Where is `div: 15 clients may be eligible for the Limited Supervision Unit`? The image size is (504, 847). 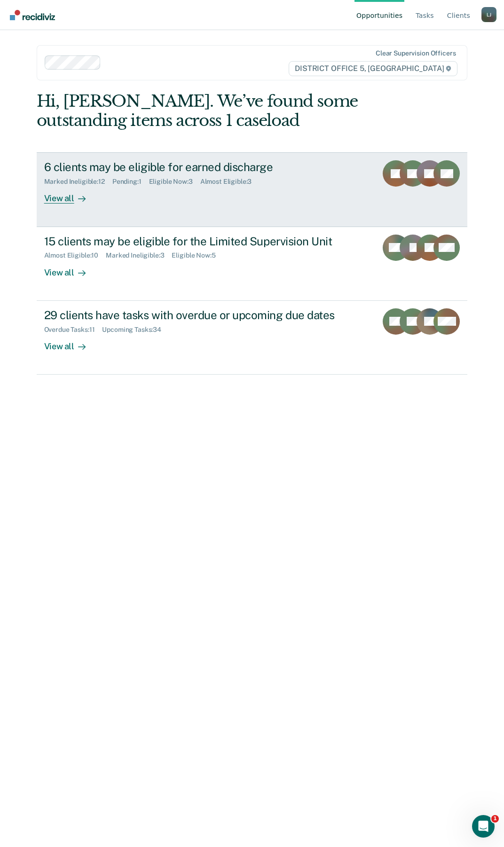
div: 15 clients may be eligible for the Limited Supervision Unit is located at coordinates (207, 241).